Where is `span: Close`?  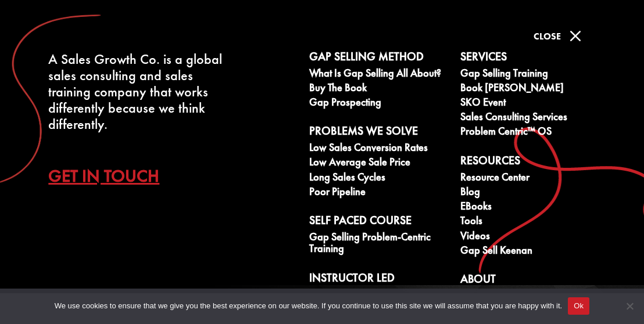 span: Close is located at coordinates (547, 36).